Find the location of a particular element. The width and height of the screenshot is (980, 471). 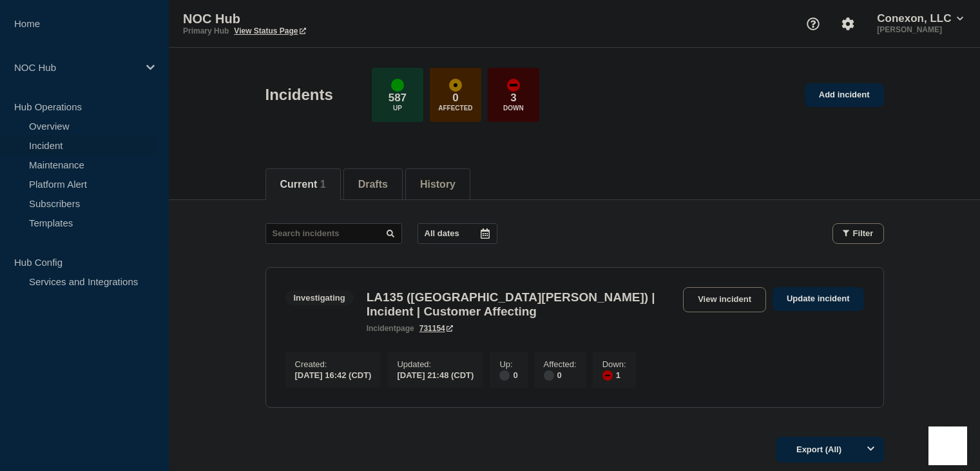

h1: Incidents is located at coordinates (299, 95).